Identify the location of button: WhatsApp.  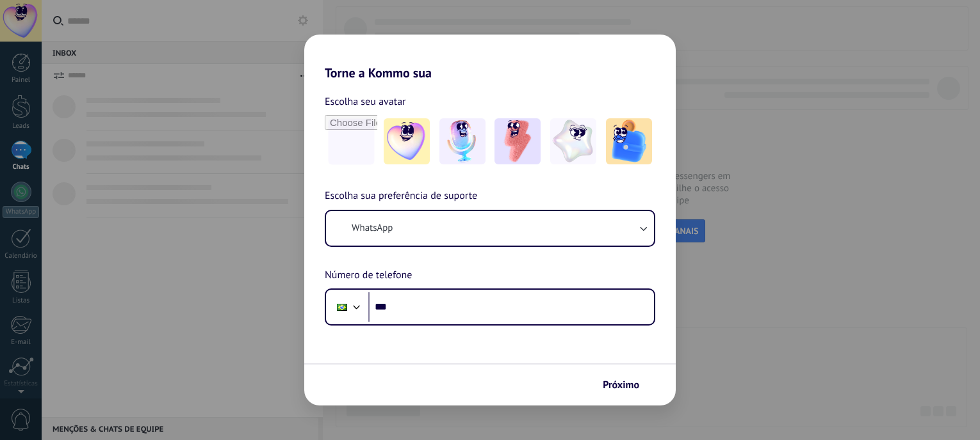
(490, 229).